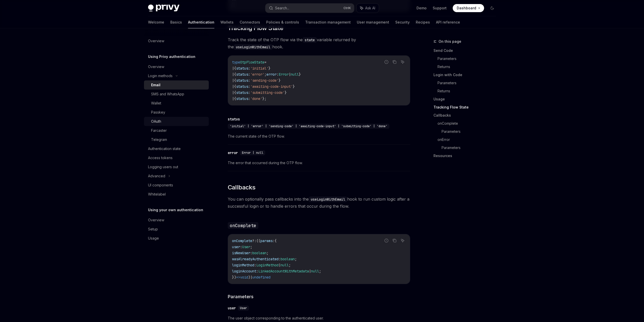 This screenshot has height=322, width=644. Describe the element at coordinates (160, 158) in the screenshot. I see `div: Access tokens` at that location.